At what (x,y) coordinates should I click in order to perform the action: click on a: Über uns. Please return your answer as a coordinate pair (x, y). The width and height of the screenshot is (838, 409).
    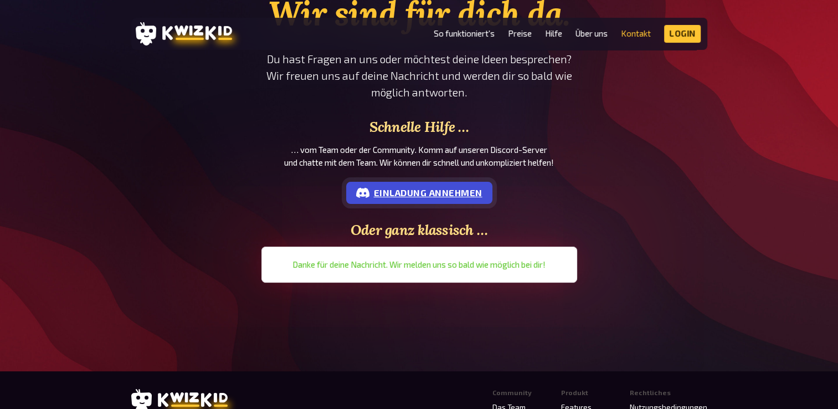
    Looking at the image, I should click on (592, 33).